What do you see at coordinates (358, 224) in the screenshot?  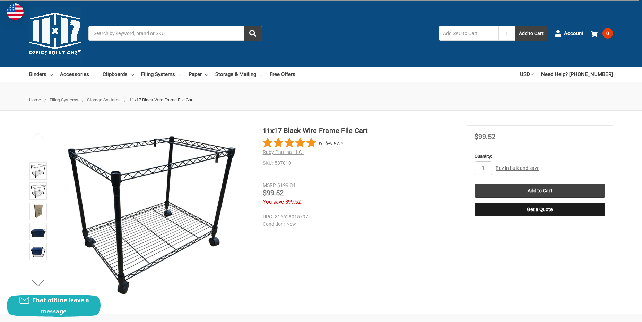 I see `dd: New` at bounding box center [358, 224].